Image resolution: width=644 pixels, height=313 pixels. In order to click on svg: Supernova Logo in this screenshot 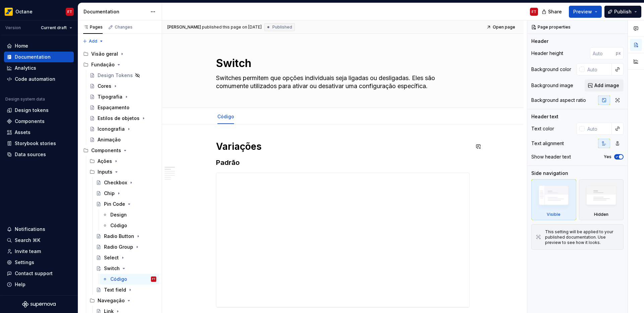, I will do `click(39, 305)`.